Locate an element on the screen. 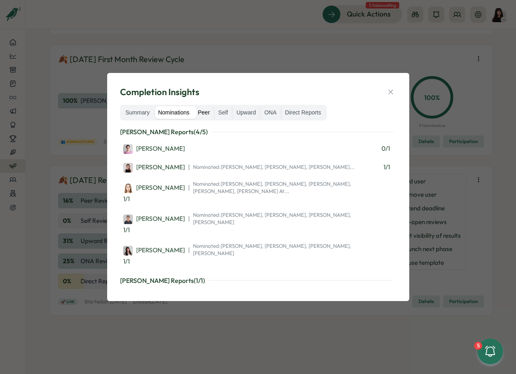 The height and width of the screenshot is (374, 516). button: 5 is located at coordinates (490, 351).